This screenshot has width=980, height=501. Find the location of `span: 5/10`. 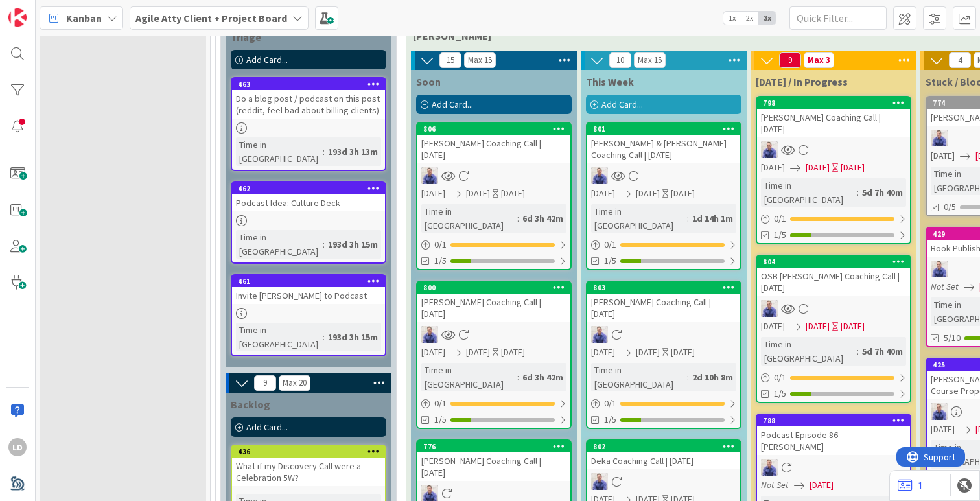

span: 5/10 is located at coordinates (952, 338).